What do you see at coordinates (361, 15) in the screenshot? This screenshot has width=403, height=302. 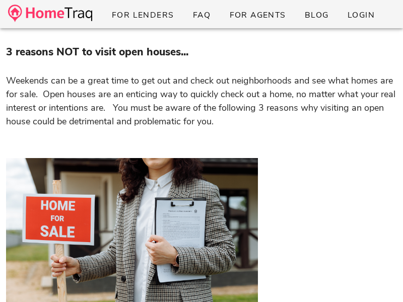 I see `a: Login` at bounding box center [361, 15].